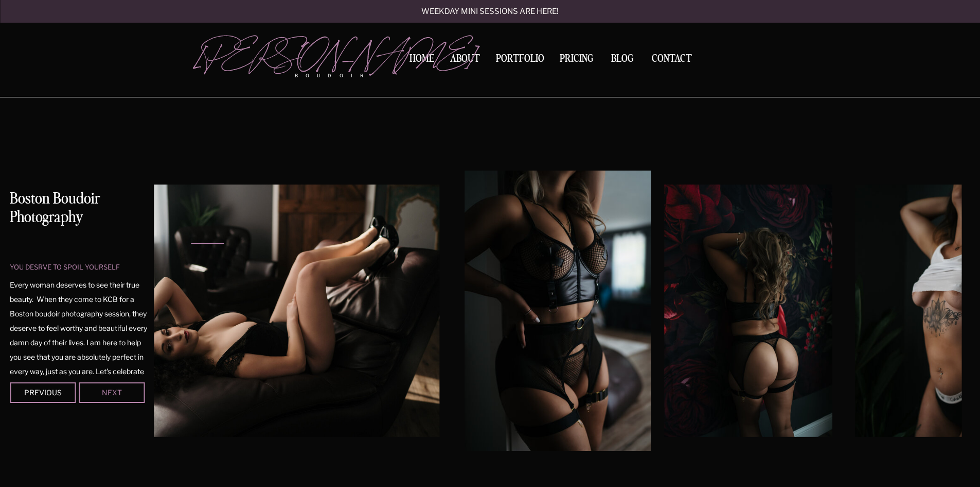  I want to click on div: Next, so click(111, 392).